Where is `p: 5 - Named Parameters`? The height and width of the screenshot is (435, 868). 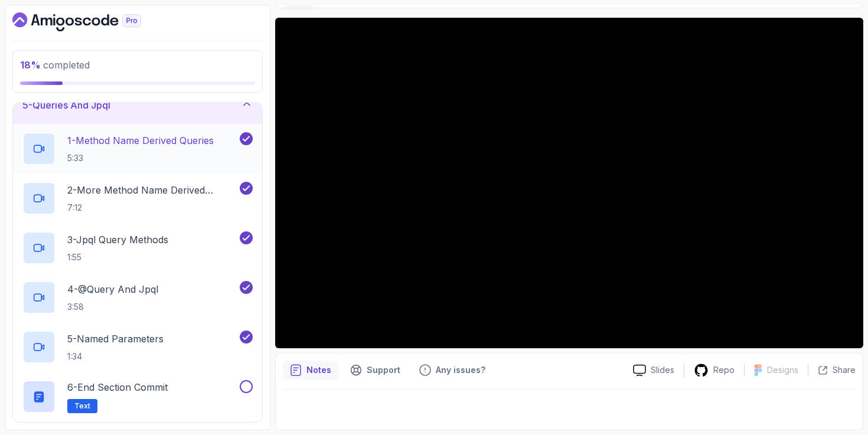 p: 5 - Named Parameters is located at coordinates (115, 339).